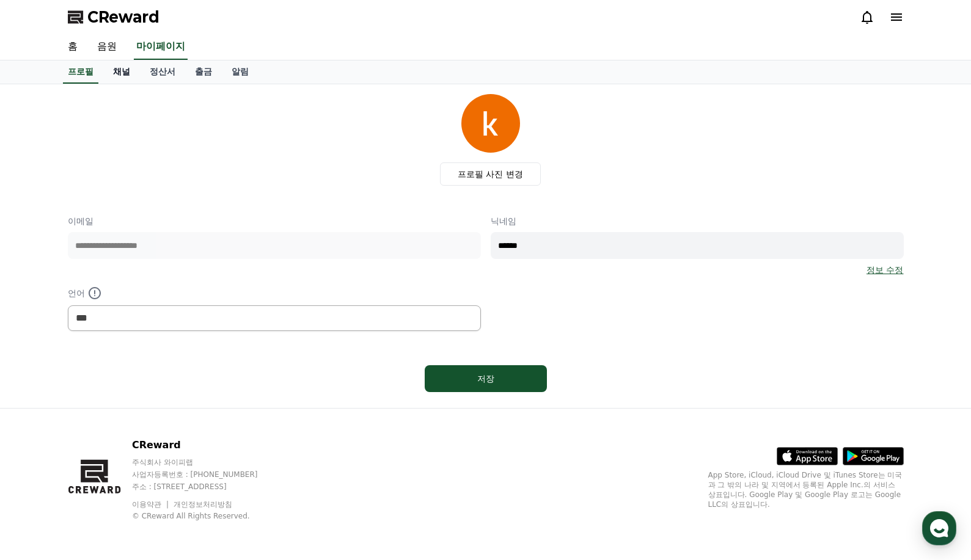 This screenshot has height=560, width=971. Describe the element at coordinates (196, 402) in the screenshot. I see `a: 설정` at that location.